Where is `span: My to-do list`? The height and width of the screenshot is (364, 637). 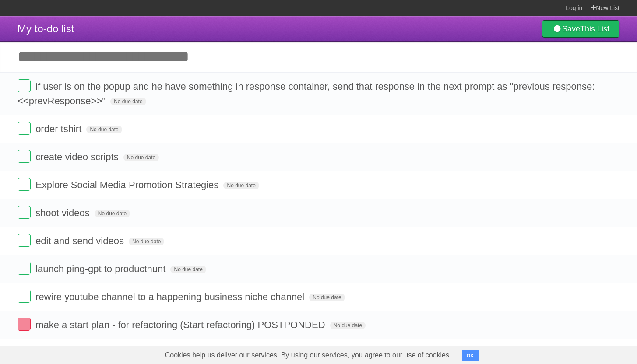 span: My to-do list is located at coordinates (45, 29).